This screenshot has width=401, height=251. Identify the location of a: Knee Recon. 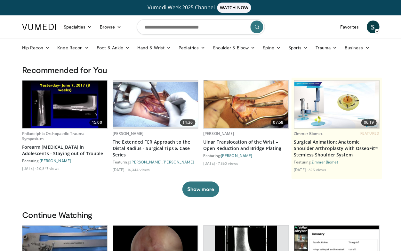
(73, 48).